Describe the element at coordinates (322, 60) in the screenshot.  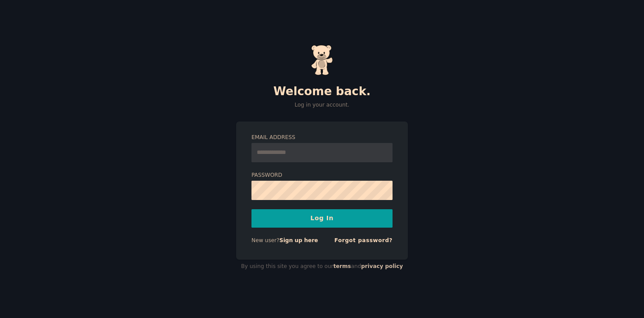
I see `img: Gummy Bear` at that location.